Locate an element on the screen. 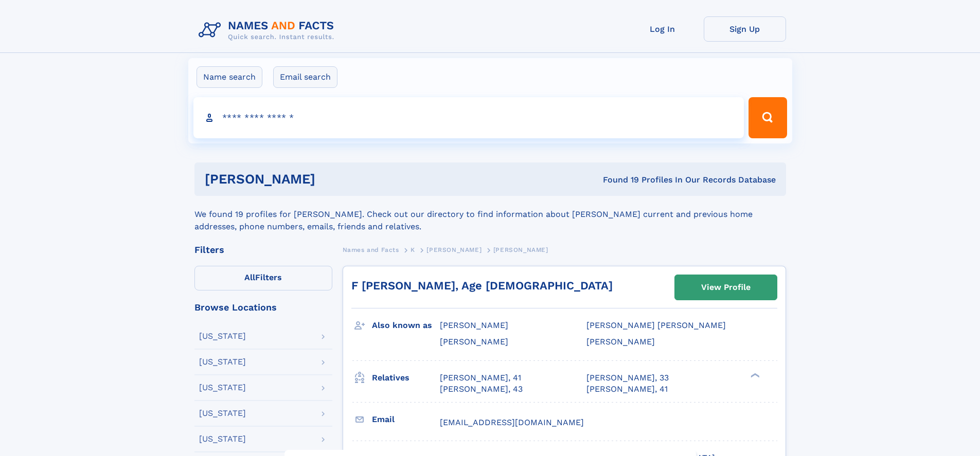  a: Names and Facts is located at coordinates (372, 249).